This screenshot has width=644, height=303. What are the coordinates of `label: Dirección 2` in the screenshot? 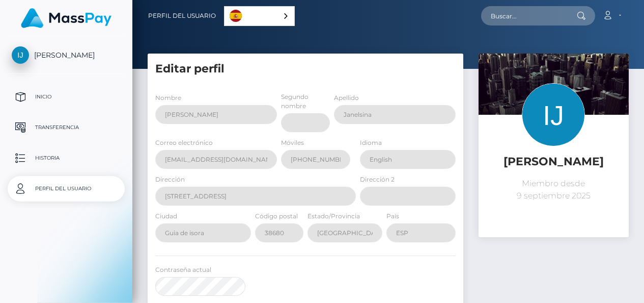 It's located at (377, 180).